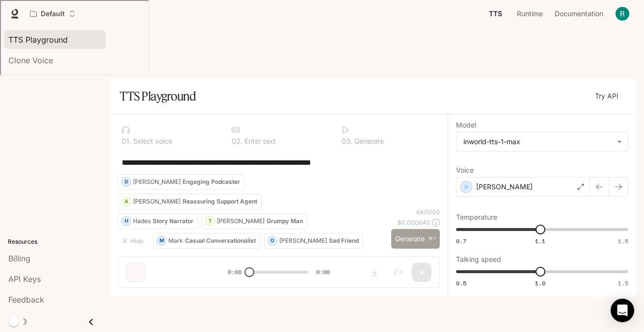 This screenshot has width=644, height=332. What do you see at coordinates (368, 142) in the screenshot?
I see `p: Generate` at bounding box center [368, 142].